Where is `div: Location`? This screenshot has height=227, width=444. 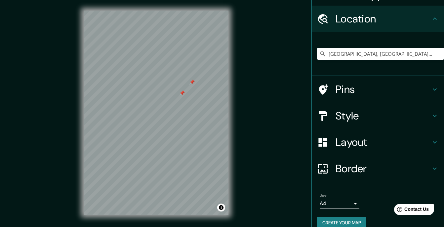 div: Location is located at coordinates (378, 19).